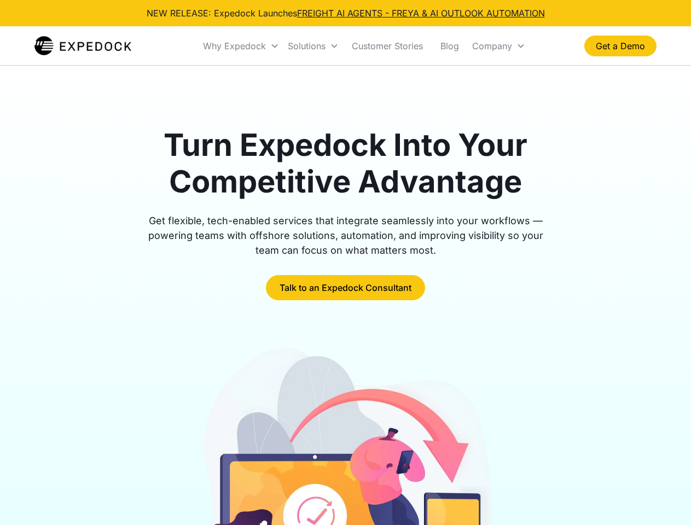 Image resolution: width=691 pixels, height=525 pixels. I want to click on a: FREIGHT AI AGENTS - FREYA & AI OUTLOOK AUTOMATION, so click(420, 13).